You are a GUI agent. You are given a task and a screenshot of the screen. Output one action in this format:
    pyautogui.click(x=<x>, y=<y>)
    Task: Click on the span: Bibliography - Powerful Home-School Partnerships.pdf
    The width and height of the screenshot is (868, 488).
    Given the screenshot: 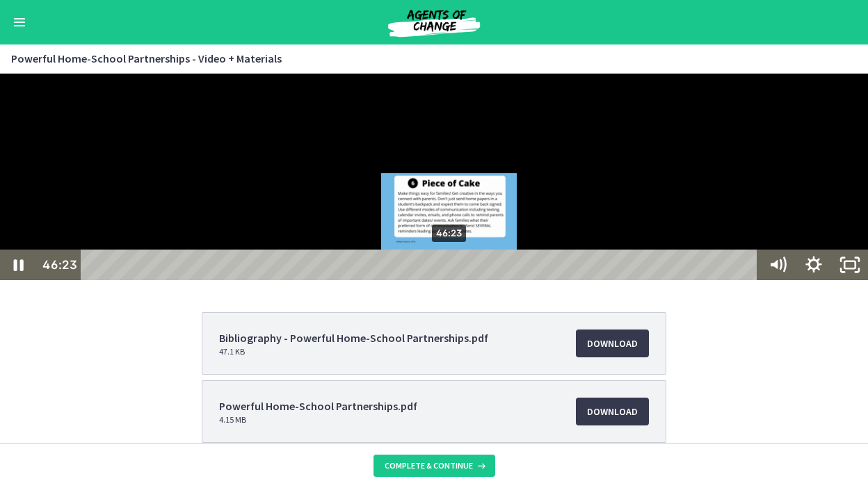 What is the action you would take?
    pyautogui.click(x=353, y=338)
    